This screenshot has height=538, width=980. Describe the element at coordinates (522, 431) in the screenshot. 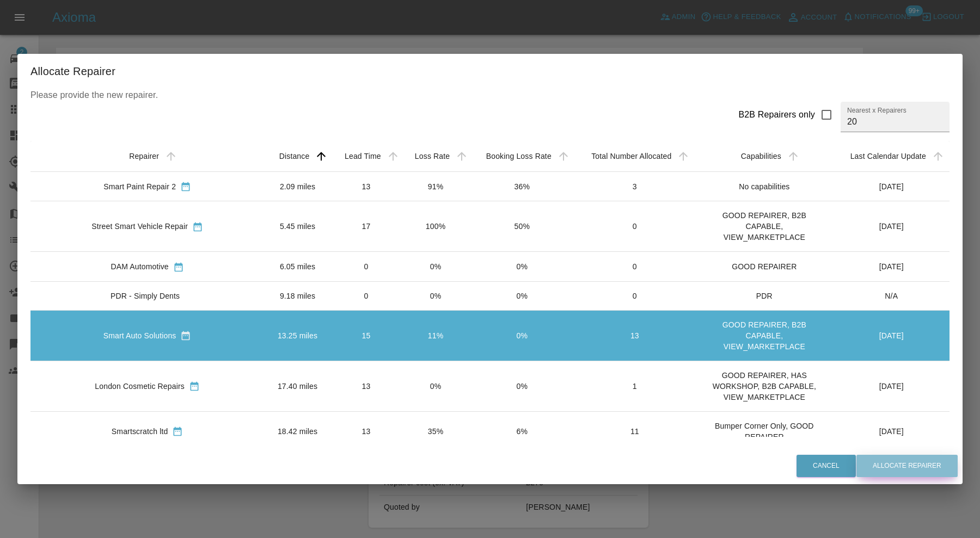

I see `td: 6%` at that location.